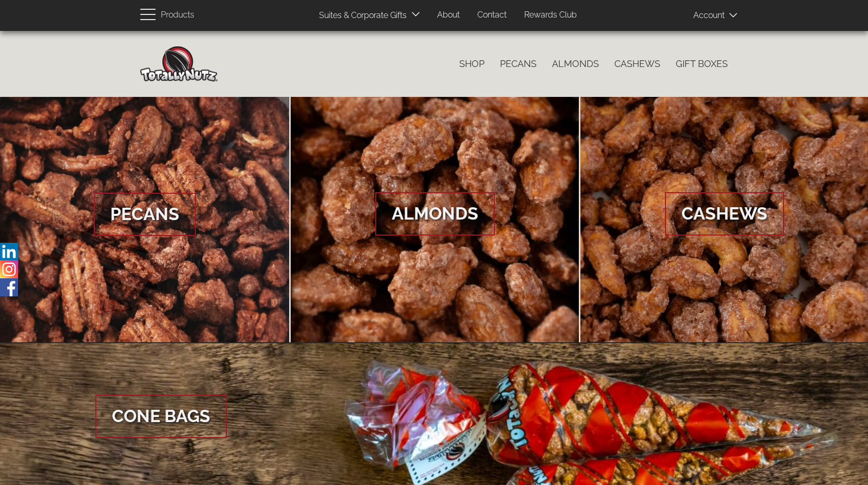  What do you see at coordinates (471, 64) in the screenshot?
I see `a: Shop` at bounding box center [471, 64].